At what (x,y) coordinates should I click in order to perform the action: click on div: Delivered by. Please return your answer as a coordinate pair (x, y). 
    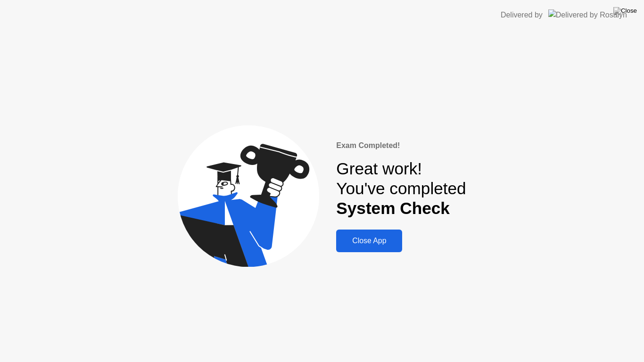
    Looking at the image, I should click on (522, 15).